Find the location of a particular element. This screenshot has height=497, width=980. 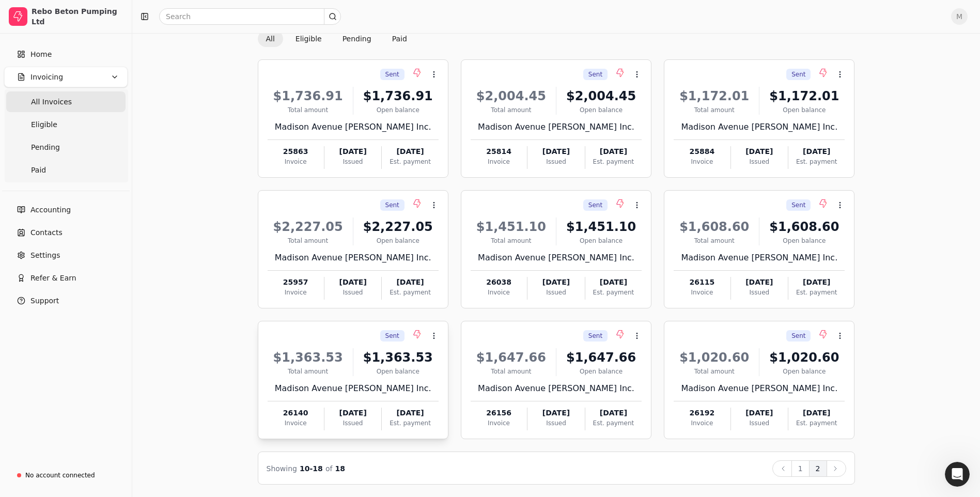

div: 25863 is located at coordinates (296, 152).